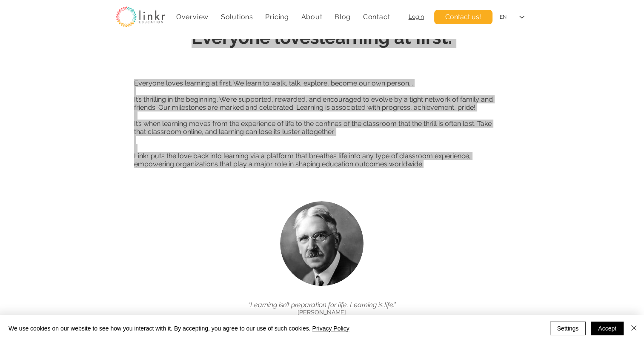  What do you see at coordinates (343, 16) in the screenshot?
I see `span: Blog` at bounding box center [343, 16].